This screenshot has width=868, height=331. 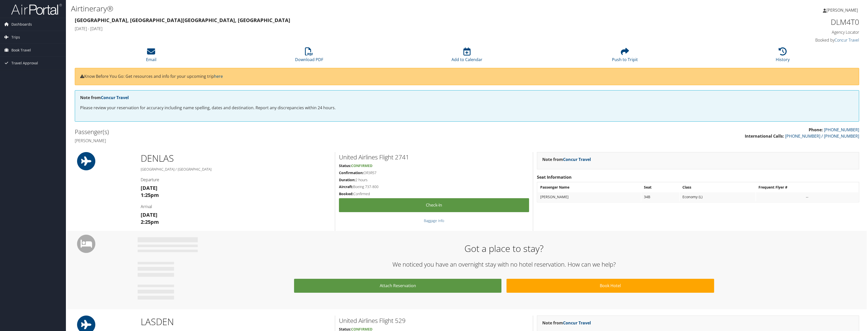 What do you see at coordinates (434, 220) in the screenshot?
I see `a: Baggage Info` at bounding box center [434, 220].